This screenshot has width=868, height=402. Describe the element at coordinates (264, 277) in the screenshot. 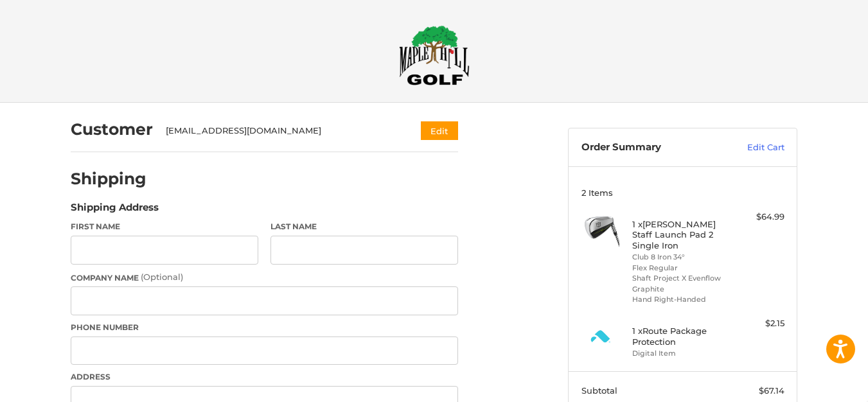

I see `label: Company Name` at that location.